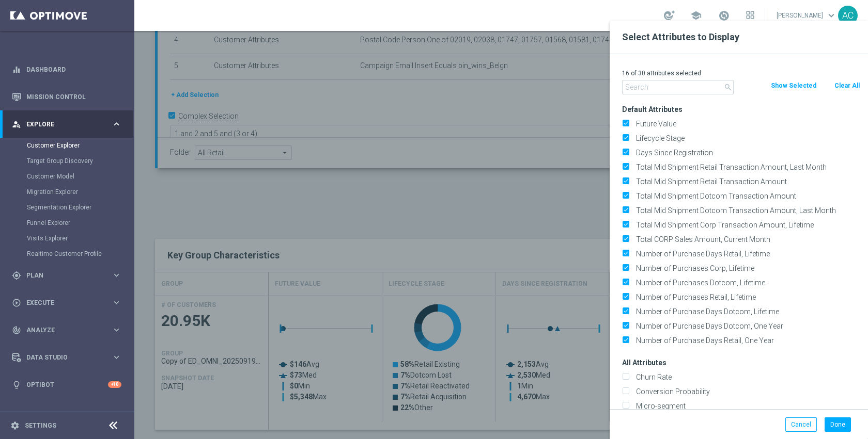 This screenshot has height=439, width=868. Describe the element at coordinates (61, 330) in the screenshot. I see `div: Analyze` at that location.